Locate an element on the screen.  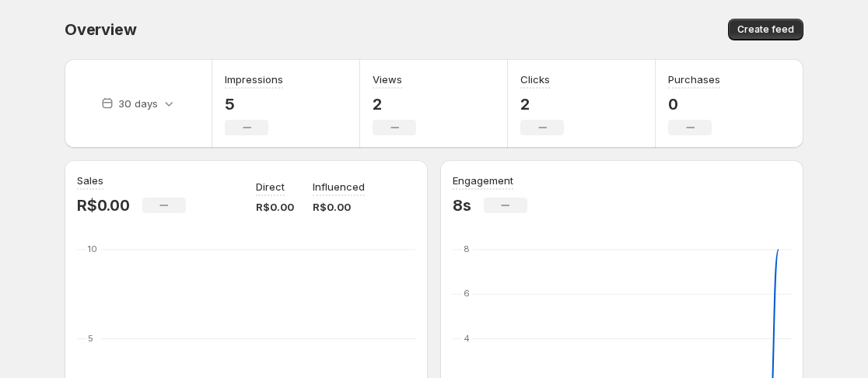
text: 5 is located at coordinates (90, 338).